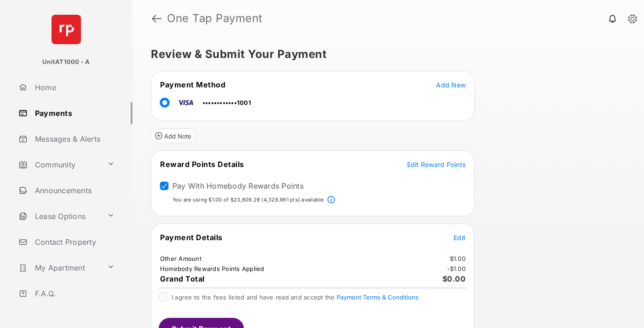 The height and width of the screenshot is (328, 644). Describe the element at coordinates (454, 279) in the screenshot. I see `span: $0.00` at that location.